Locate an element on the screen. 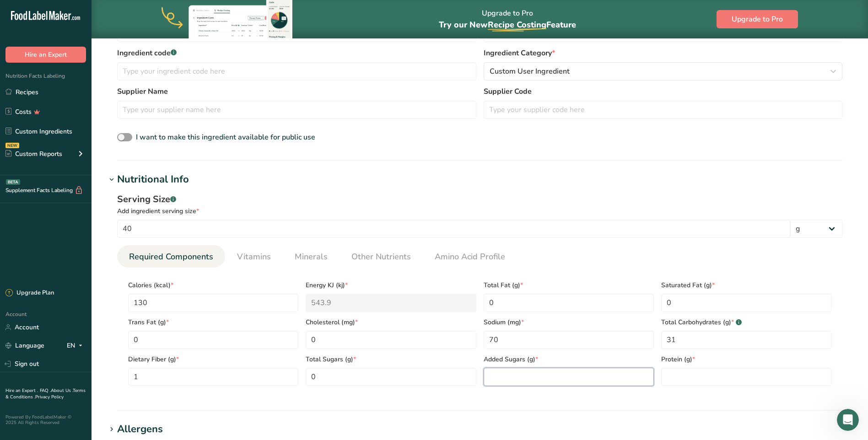 The width and height of the screenshot is (868, 440). span: Upgrade to Pro is located at coordinates (757, 19).